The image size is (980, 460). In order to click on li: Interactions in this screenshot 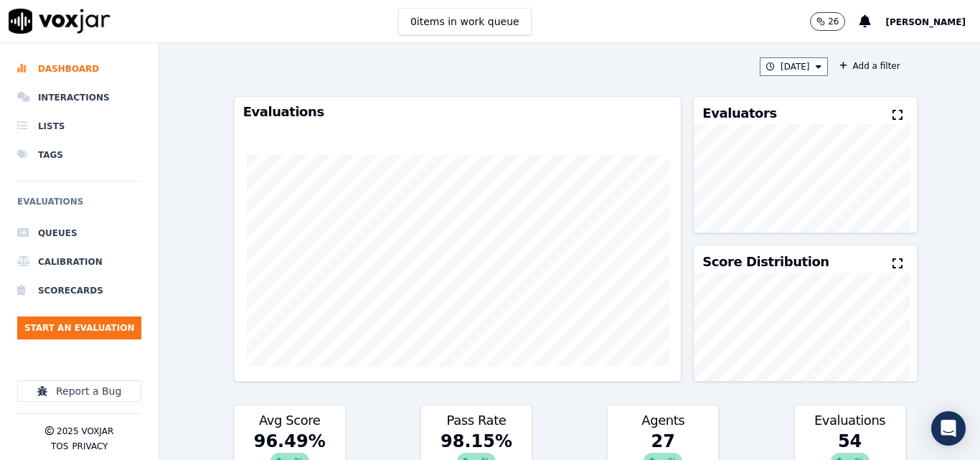, I will do `click(79, 98)`.